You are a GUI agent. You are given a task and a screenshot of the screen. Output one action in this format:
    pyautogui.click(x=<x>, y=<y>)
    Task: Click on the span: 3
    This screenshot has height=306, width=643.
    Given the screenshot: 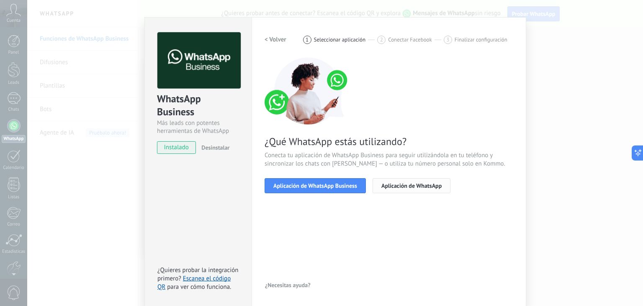 What is the action you would take?
    pyautogui.click(x=448, y=39)
    